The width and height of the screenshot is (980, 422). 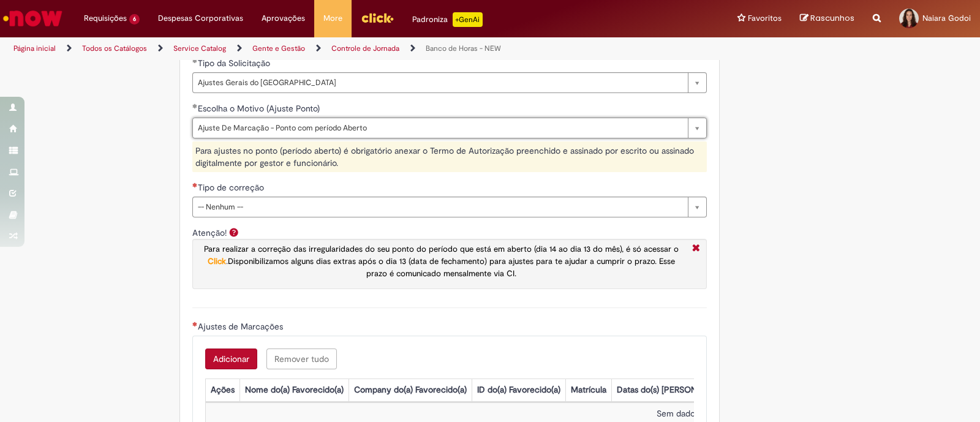 I want to click on a: Rascunhos, so click(x=827, y=19).